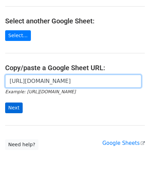 The height and width of the screenshot is (182, 150). Describe the element at coordinates (73, 81) in the screenshot. I see `input: Paste your Google Sheet URL here` at that location.